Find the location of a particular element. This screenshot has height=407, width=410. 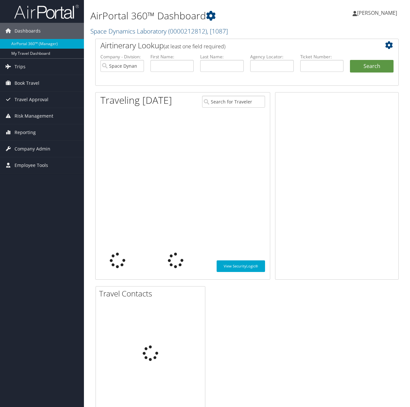

h2: Travel Contacts is located at coordinates (152, 294).